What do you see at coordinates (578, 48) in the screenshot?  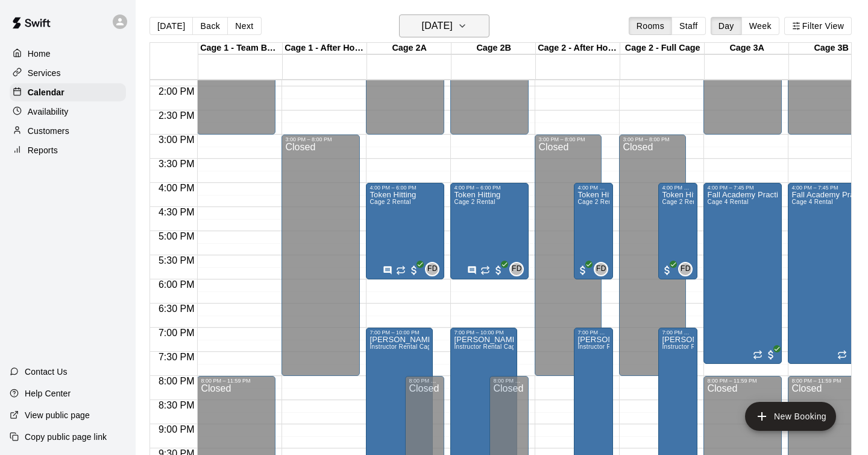 I see `div: Cage 2 - After Hours - Lessons Only` at bounding box center [578, 48].